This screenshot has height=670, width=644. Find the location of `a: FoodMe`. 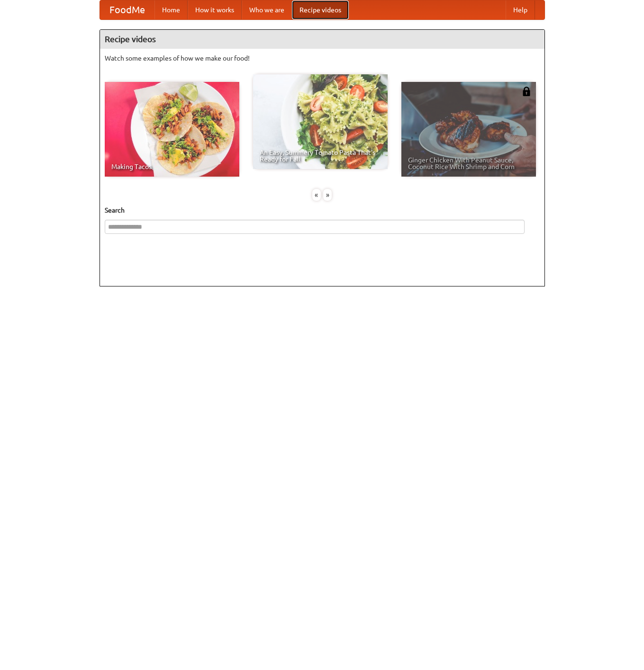

a: FoodMe is located at coordinates (127, 10).